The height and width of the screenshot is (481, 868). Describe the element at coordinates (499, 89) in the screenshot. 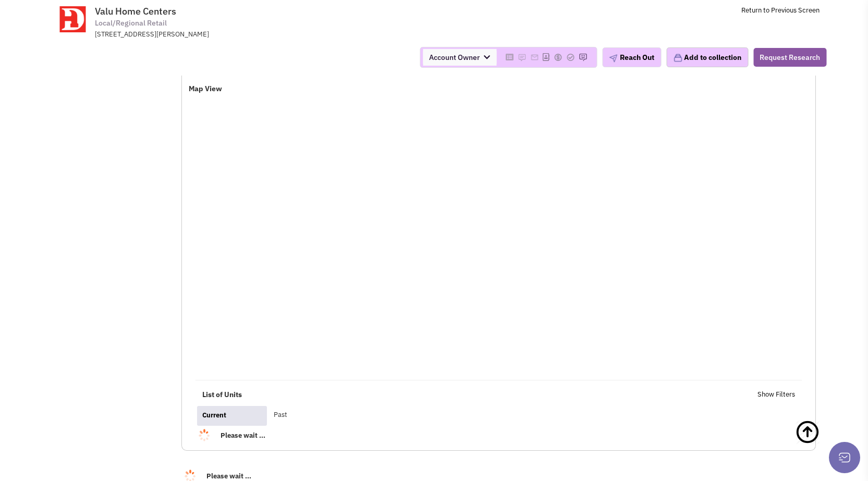

I see `h4: Map View` at that location.